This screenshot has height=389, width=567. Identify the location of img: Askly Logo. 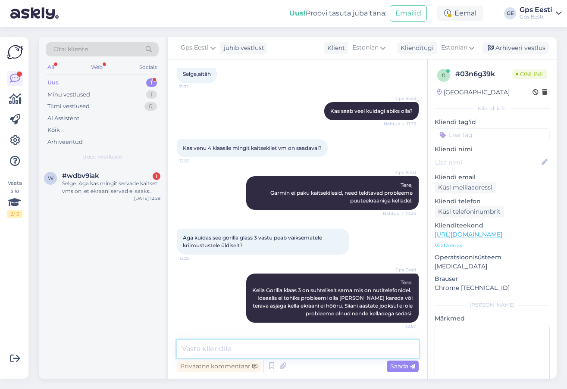
(15, 52).